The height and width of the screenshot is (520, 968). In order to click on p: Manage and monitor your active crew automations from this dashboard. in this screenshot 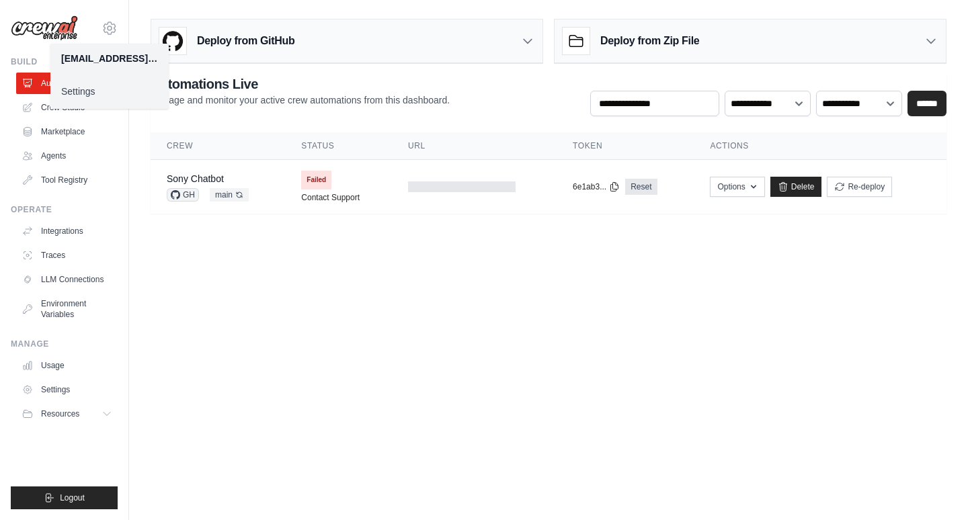, I will do `click(300, 100)`.